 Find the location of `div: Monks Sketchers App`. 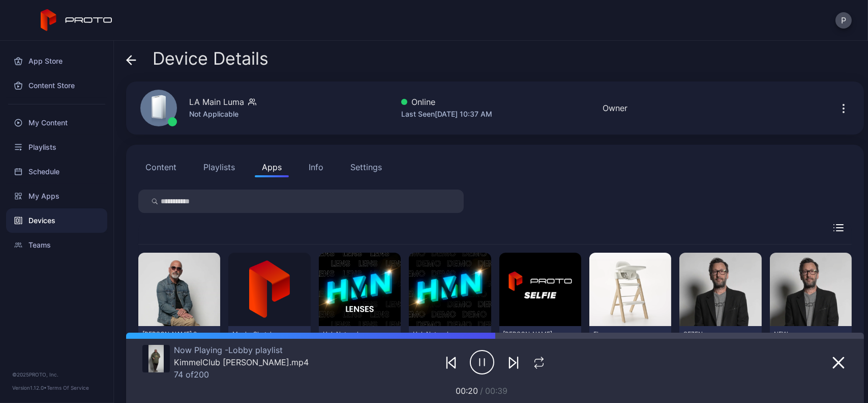

div: Monks Sketchers App is located at coordinates (260, 338).